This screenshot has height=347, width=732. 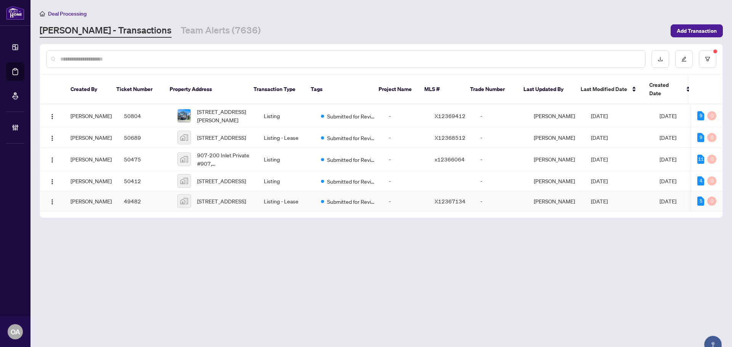 I want to click on button: Open asap, so click(x=713, y=332).